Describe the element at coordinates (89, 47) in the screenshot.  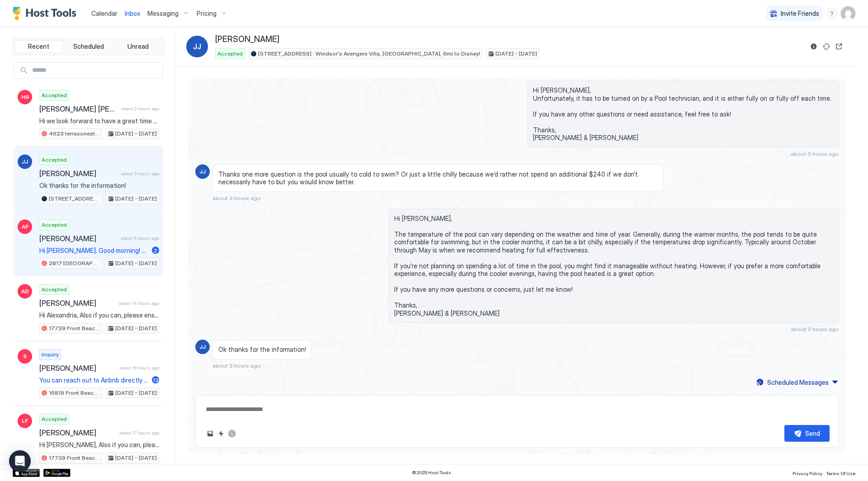
I see `button: Scheduled` at that location.